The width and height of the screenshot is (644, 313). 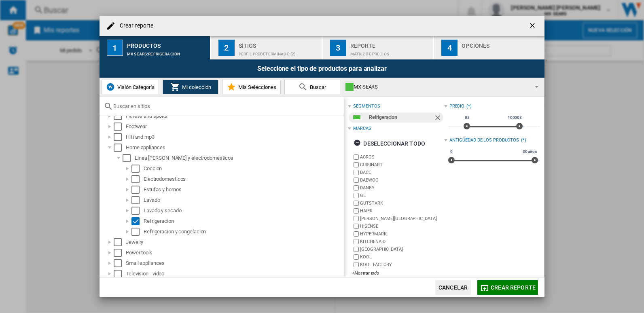 I want to click on div: Footwear, so click(x=234, y=127).